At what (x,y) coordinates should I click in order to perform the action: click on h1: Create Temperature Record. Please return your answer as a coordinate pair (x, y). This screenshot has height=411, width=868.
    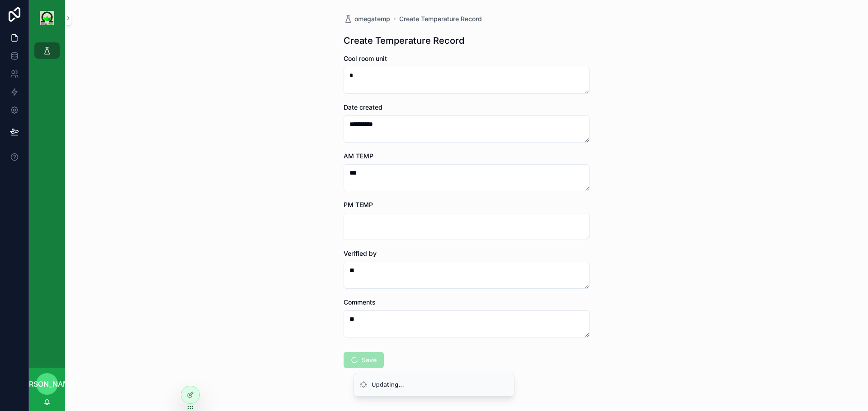
    Looking at the image, I should click on (403, 41).